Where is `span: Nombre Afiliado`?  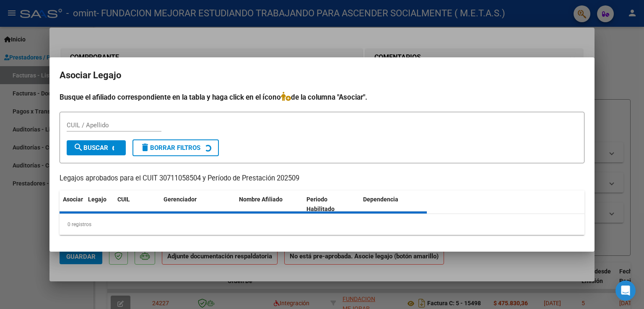 span: Nombre Afiliado is located at coordinates (261, 200).